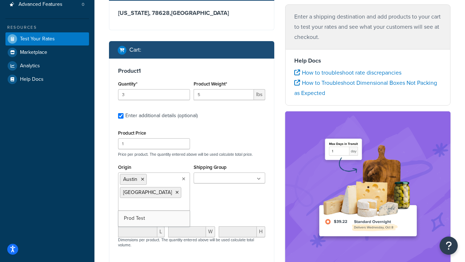  I want to click on span: L, so click(161, 231).